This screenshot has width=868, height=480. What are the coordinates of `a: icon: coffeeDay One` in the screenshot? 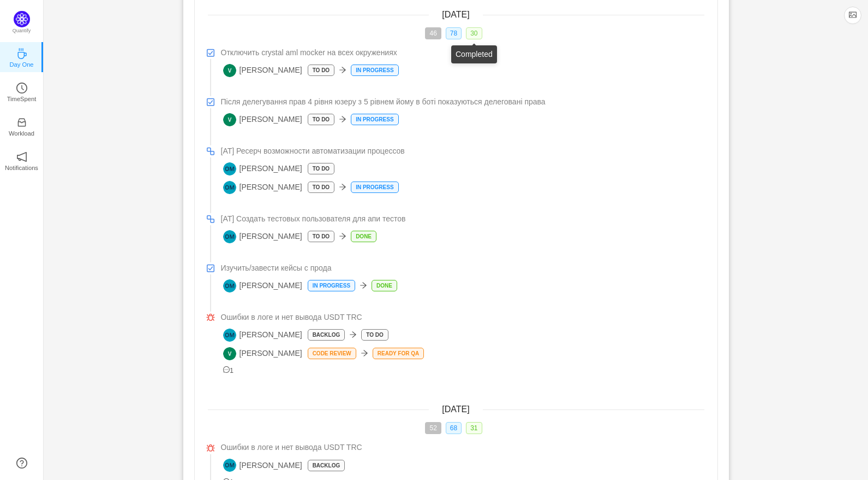 It's located at (22, 57).